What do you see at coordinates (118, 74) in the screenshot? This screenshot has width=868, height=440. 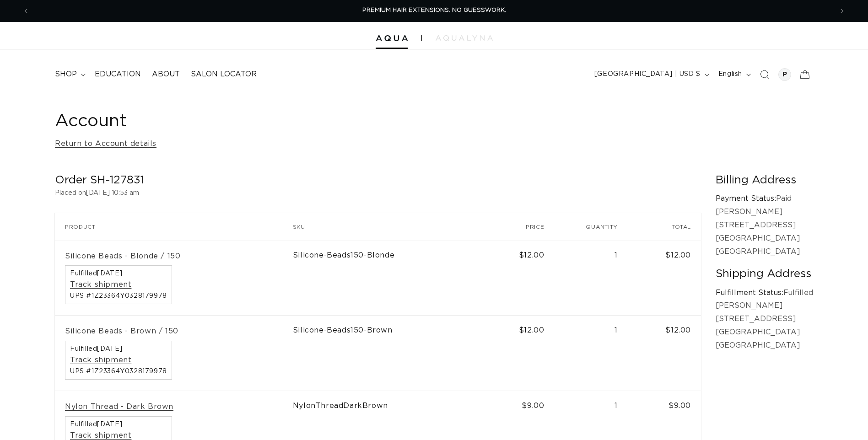 I see `a: Education` at bounding box center [118, 74].